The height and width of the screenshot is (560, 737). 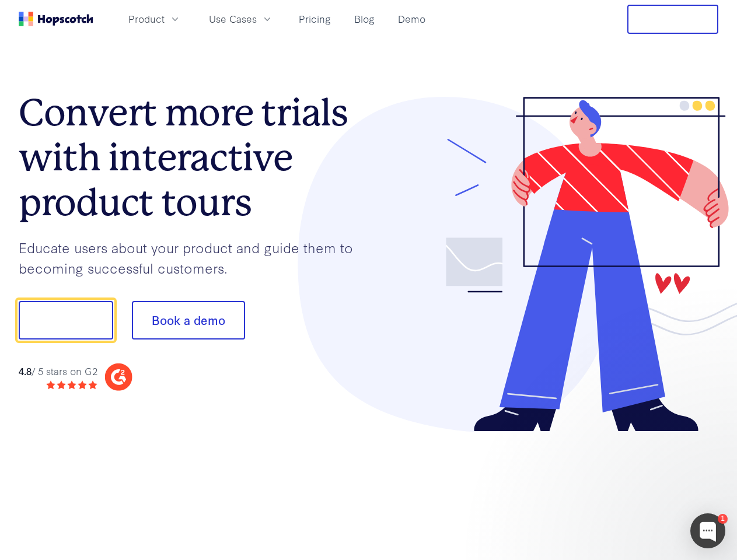 What do you see at coordinates (412, 19) in the screenshot?
I see `a: Demo` at bounding box center [412, 19].